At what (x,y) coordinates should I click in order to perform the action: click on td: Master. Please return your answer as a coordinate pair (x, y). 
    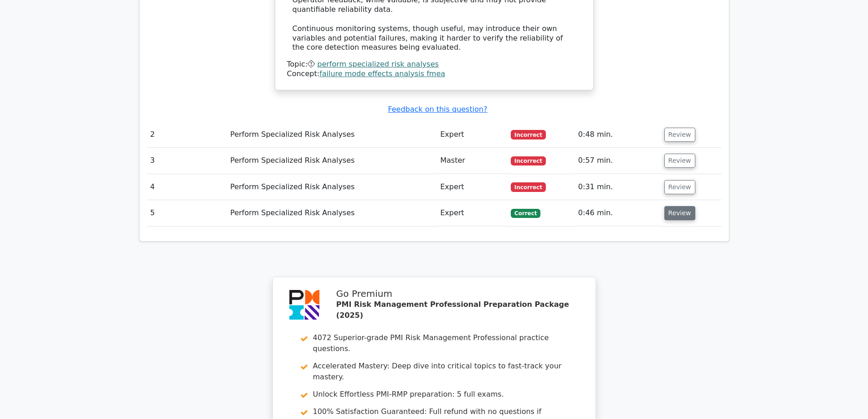
    Looking at the image, I should click on (472, 160).